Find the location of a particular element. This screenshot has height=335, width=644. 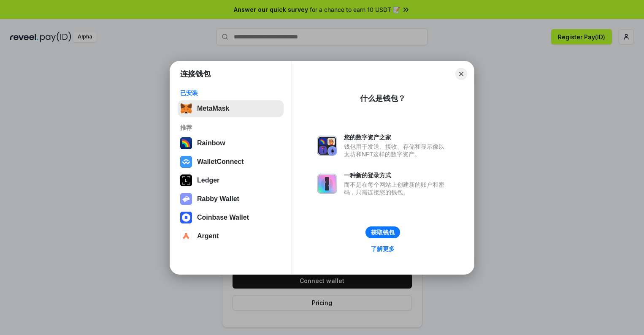

a: 了解更多 is located at coordinates (383, 249).